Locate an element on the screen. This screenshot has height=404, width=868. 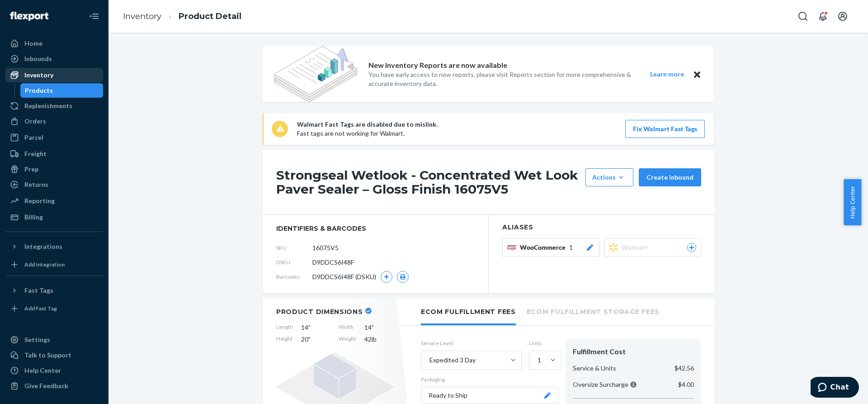
div: Reporting is located at coordinates (40, 201).